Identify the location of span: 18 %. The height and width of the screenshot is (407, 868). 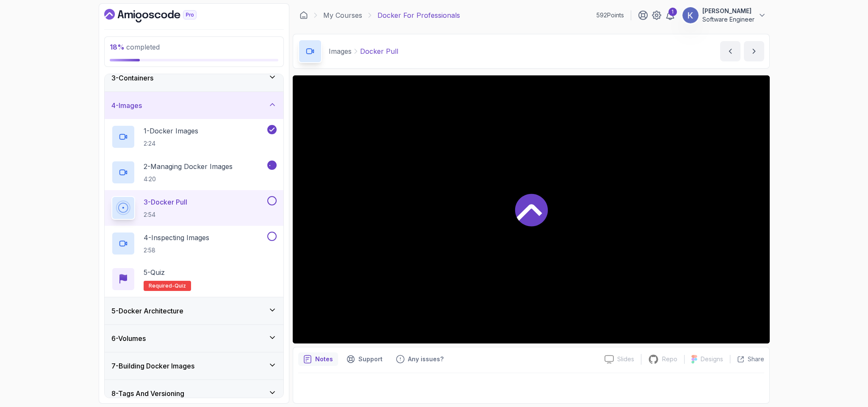
(117, 47).